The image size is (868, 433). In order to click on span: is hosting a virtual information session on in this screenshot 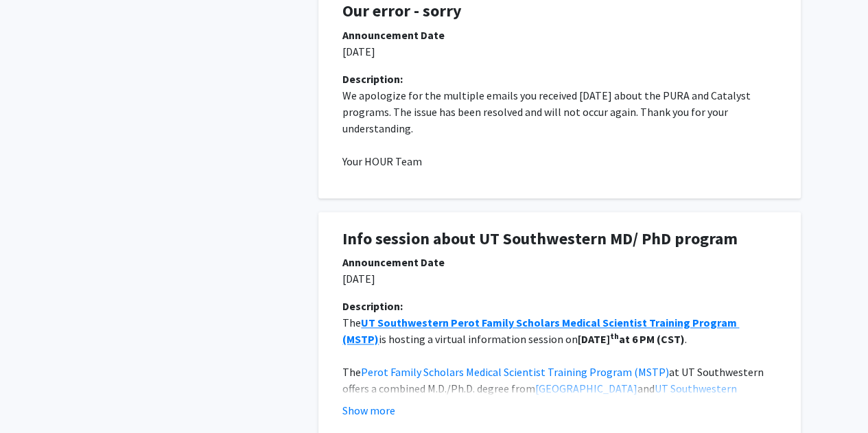, I will do `click(479, 340)`.